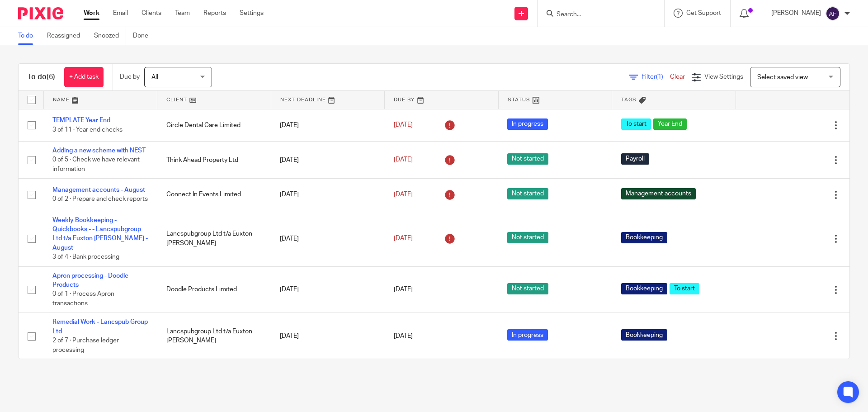  I want to click on a: TEMPLATE Year End, so click(81, 120).